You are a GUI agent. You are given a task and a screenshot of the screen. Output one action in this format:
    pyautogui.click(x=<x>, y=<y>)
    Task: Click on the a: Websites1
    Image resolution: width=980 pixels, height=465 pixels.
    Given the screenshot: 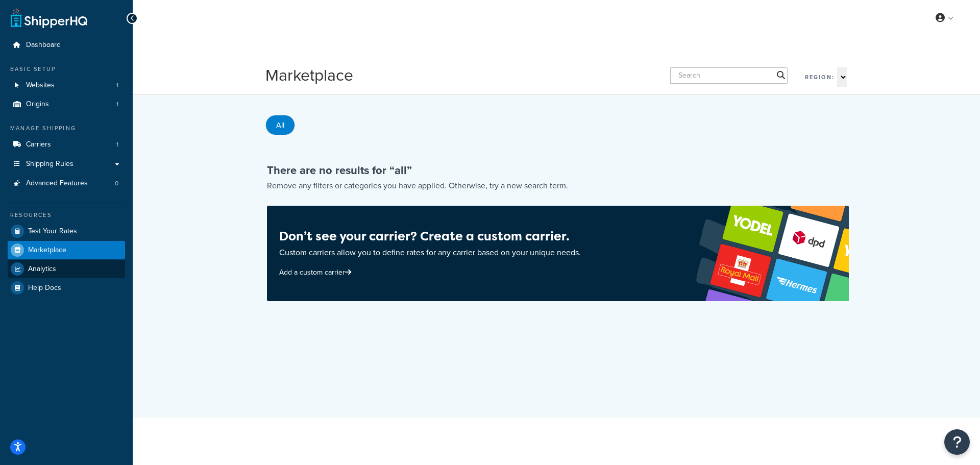 What is the action you would take?
    pyautogui.click(x=66, y=85)
    